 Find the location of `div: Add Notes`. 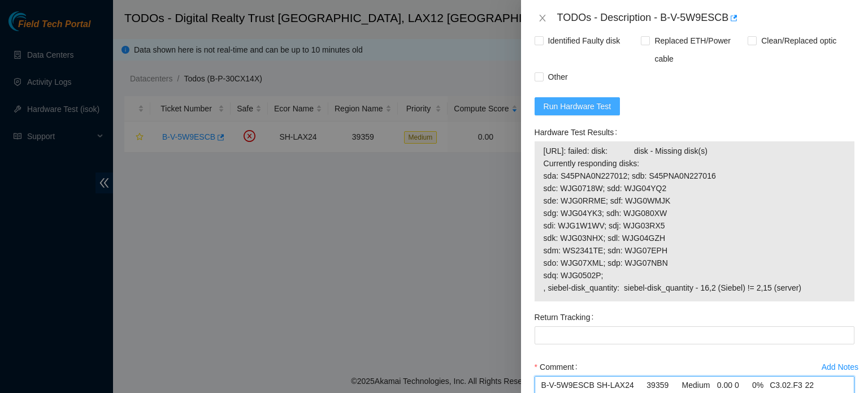

div: Add Notes is located at coordinates (839, 367).